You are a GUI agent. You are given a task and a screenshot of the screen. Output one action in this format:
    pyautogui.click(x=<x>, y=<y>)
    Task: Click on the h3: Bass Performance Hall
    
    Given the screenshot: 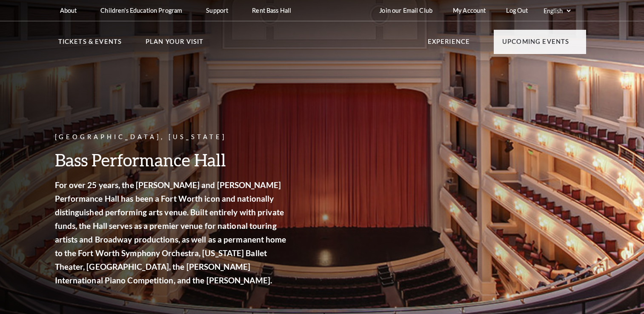 What is the action you would take?
    pyautogui.click(x=172, y=160)
    